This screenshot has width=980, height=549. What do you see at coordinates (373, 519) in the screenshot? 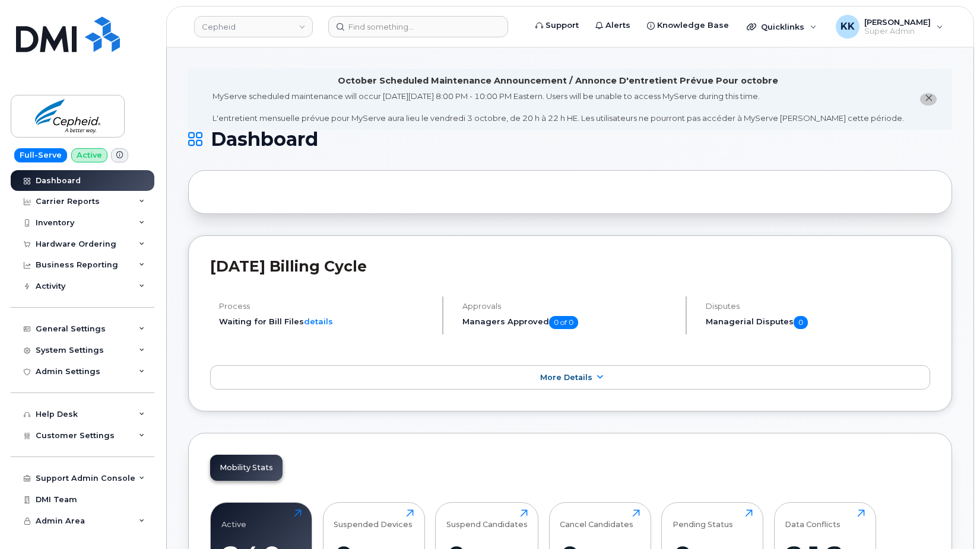
I see `div: Suspended Devices` at bounding box center [373, 519].